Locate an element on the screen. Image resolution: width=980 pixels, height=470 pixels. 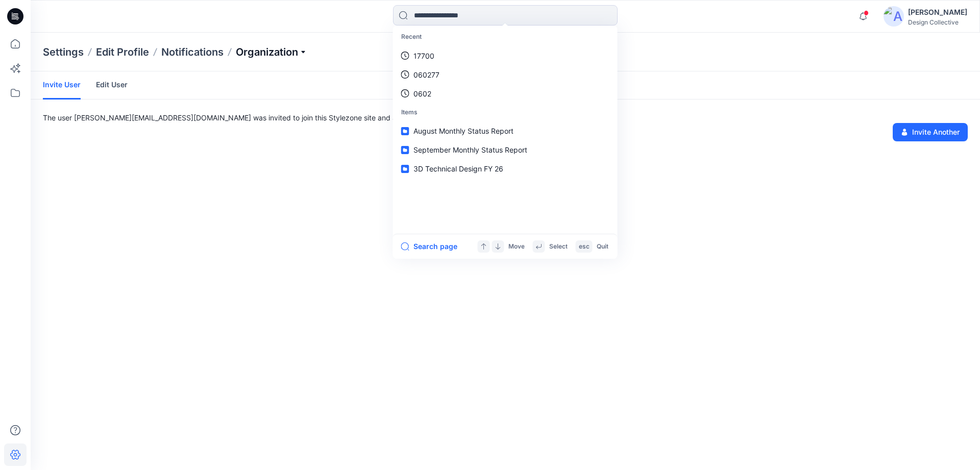
a: August Monthly Status Report is located at coordinates (505, 130).